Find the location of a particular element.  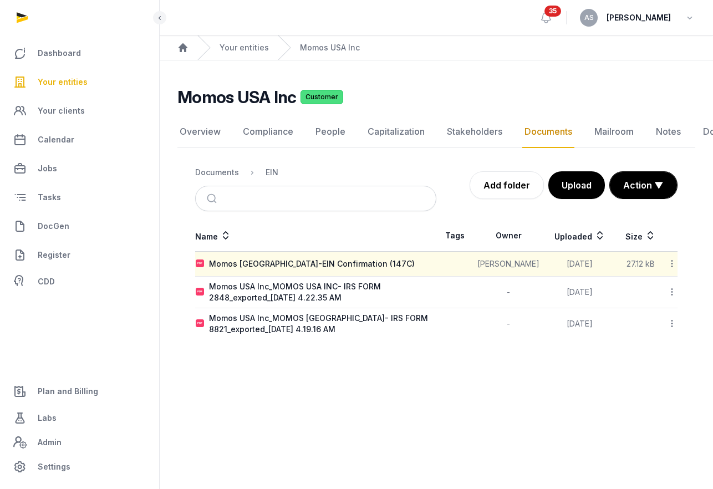

a: Add folder is located at coordinates (507, 185).